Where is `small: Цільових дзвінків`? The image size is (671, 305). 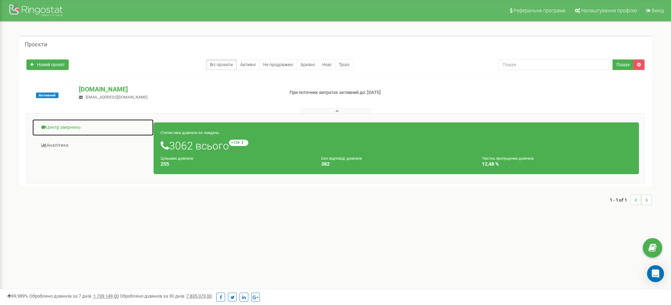
small: Цільових дзвінків is located at coordinates (177, 158).